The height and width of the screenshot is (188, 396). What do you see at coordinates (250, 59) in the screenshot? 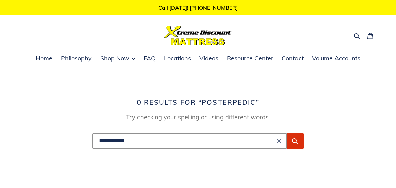
I see `span: Resource Center` at bounding box center [250, 59].